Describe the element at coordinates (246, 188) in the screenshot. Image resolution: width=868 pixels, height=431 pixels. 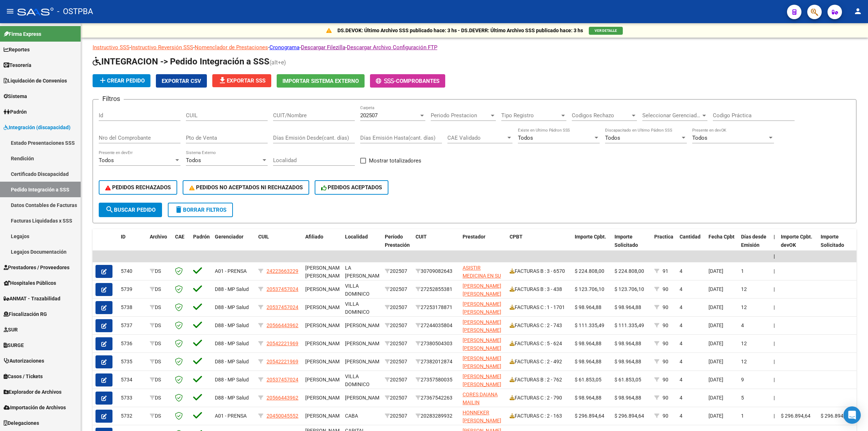
I see `button: PEDIDOS NO ACEPTADOS NI RECHAZADOS` at that location.